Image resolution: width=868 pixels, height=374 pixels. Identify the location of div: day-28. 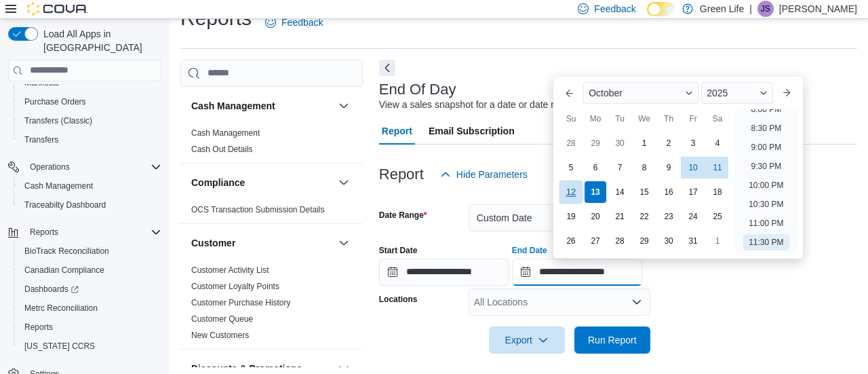
(571, 143).